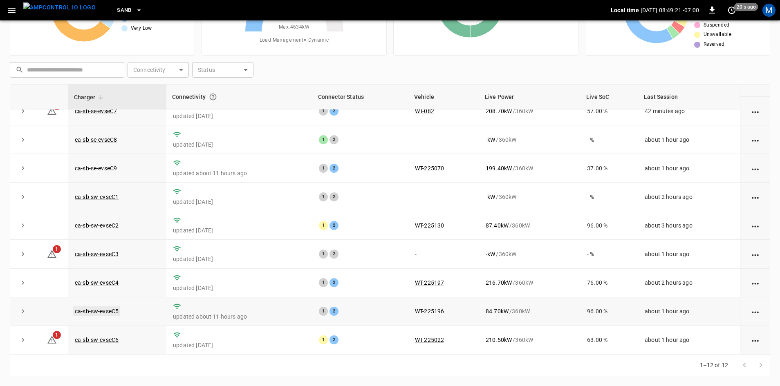  Describe the element at coordinates (130, 10) in the screenshot. I see `button: SanB` at that location.